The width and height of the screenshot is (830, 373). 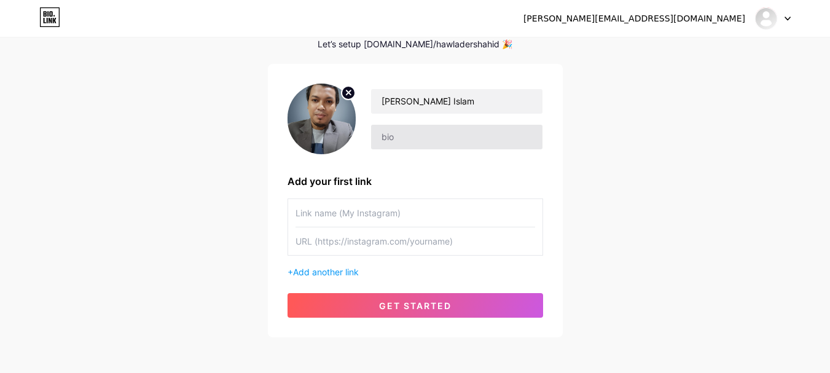 I want to click on input: Your name, so click(x=457, y=101).